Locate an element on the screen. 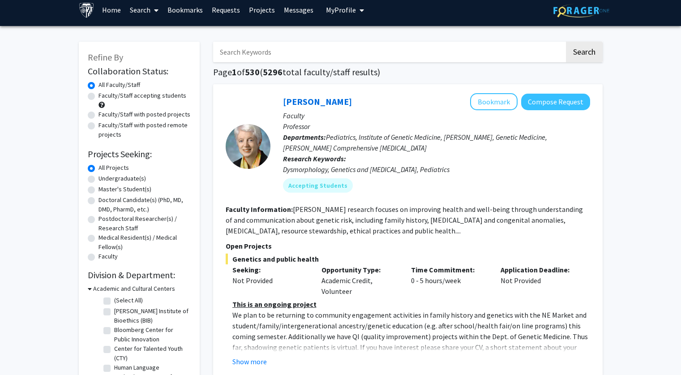 The width and height of the screenshot is (681, 375). p: Application Deadline: is located at coordinates (539, 270).